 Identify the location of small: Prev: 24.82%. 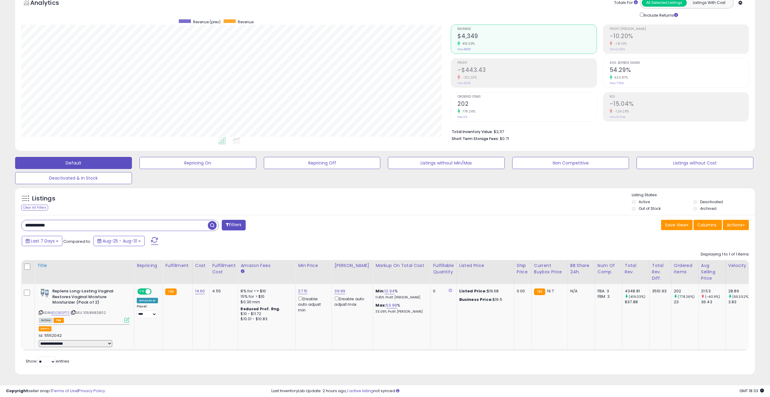
(617, 49).